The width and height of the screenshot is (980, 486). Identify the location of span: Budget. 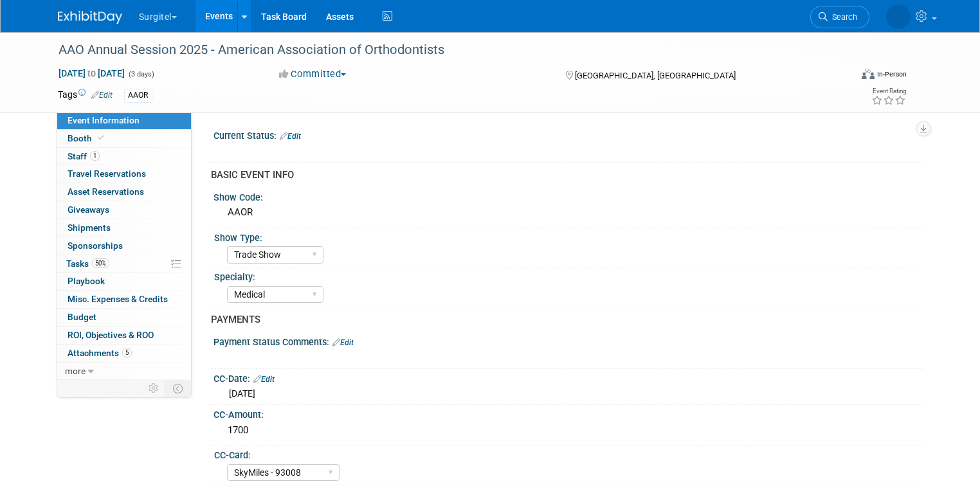
(81, 317).